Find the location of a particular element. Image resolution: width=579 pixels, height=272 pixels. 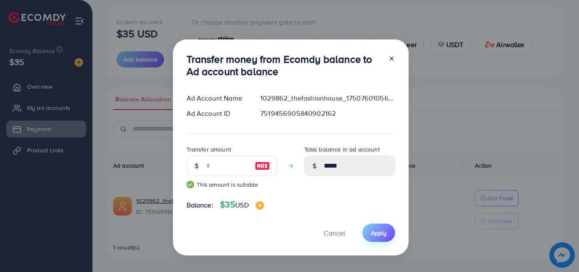

h4: $35 is located at coordinates (242, 204).